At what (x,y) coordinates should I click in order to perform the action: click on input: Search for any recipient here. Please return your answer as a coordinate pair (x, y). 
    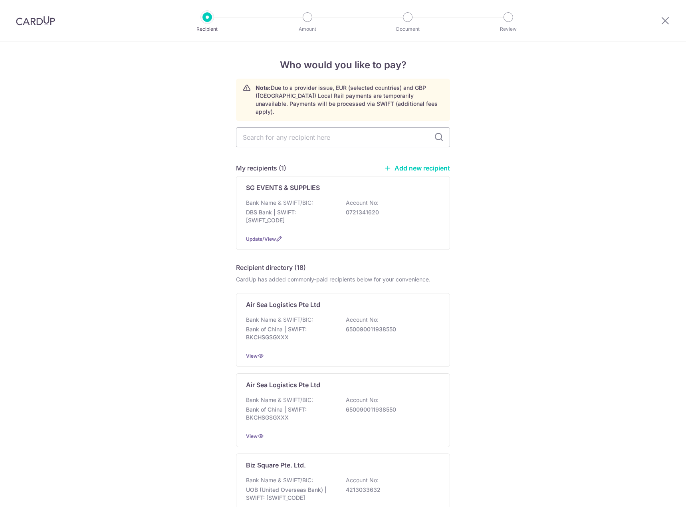
    Looking at the image, I should click on (343, 137).